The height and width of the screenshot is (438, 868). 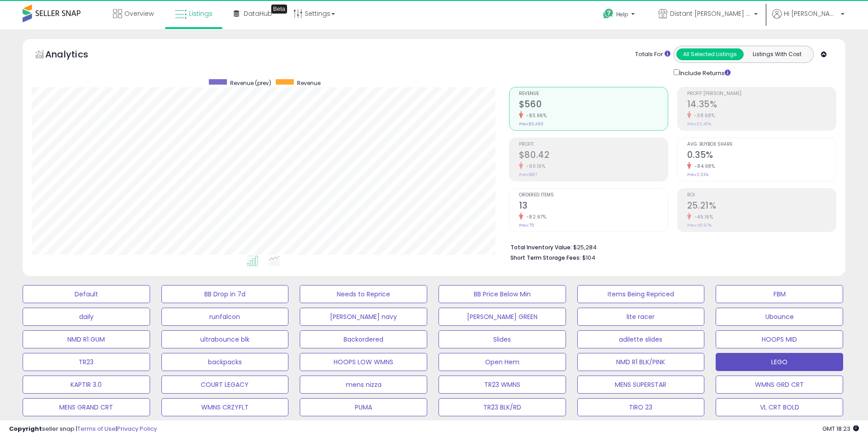 I want to click on strong: Copyright, so click(x=25, y=428).